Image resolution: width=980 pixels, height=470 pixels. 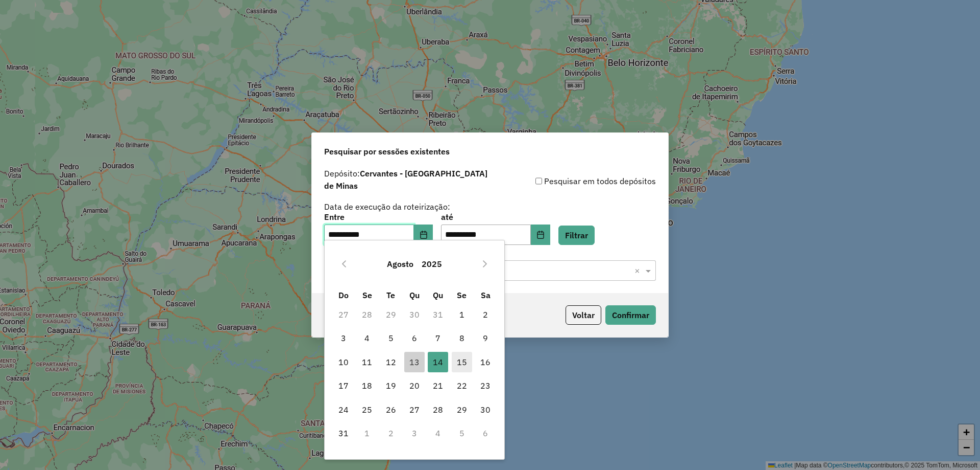 What do you see at coordinates (486, 295) in the screenshot?
I see `span: Sa` at bounding box center [486, 295].